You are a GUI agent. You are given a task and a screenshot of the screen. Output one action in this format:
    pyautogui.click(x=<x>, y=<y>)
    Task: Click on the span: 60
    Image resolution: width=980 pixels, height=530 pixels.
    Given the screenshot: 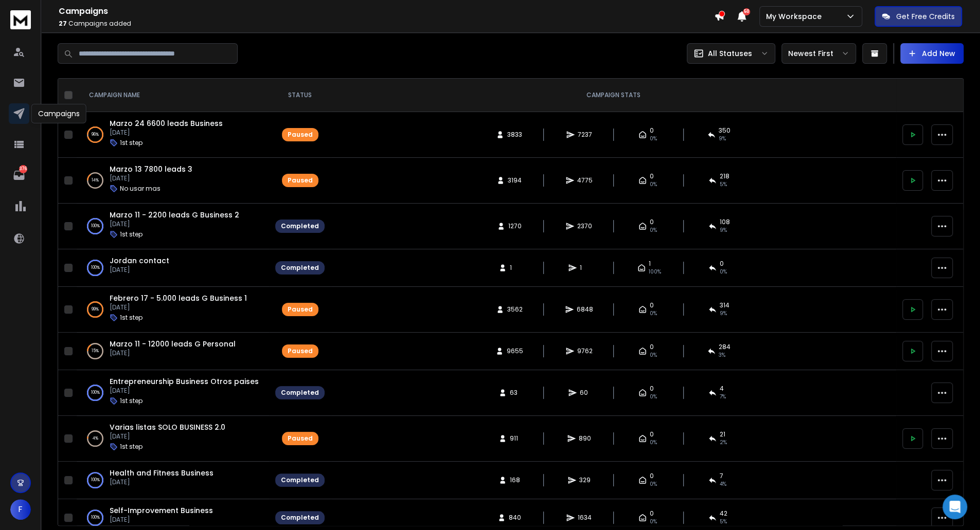 What is the action you would take?
    pyautogui.click(x=585, y=393)
    